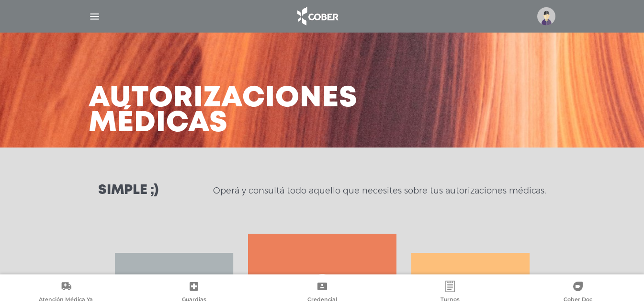 Image resolution: width=644 pixels, height=307 pixels. I want to click on h3: Simple ;), so click(128, 190).